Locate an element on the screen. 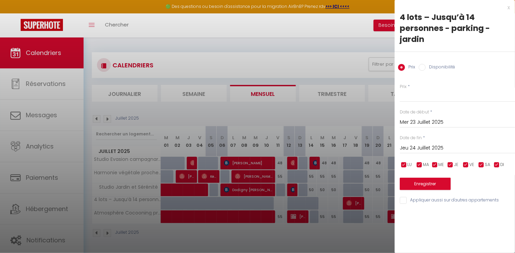 This screenshot has width=515, height=253. span: ME is located at coordinates (441, 165).